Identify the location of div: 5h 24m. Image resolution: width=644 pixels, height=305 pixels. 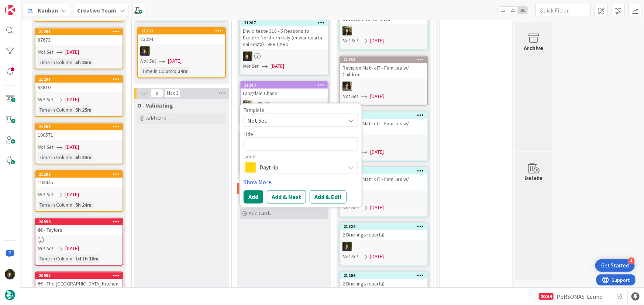
(83, 205).